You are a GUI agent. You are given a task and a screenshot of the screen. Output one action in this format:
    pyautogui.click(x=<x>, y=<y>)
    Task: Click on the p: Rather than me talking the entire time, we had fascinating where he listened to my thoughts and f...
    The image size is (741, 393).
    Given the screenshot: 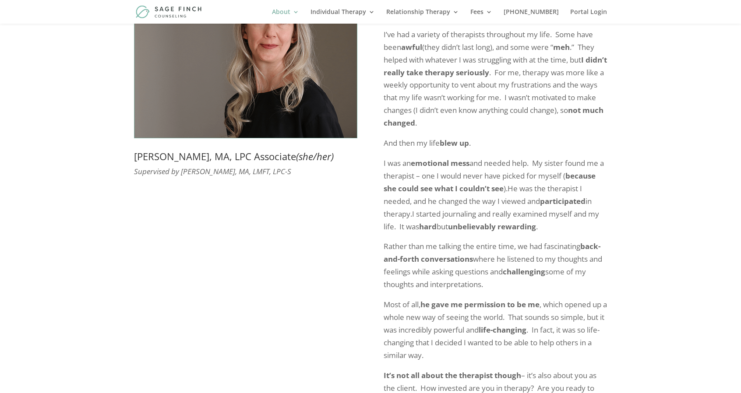 What is the action you would take?
    pyautogui.click(x=495, y=269)
    